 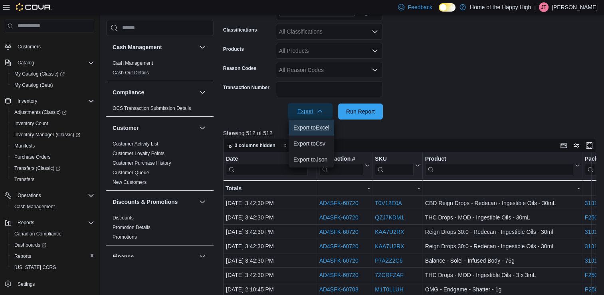 I want to click on h3: Compliance, so click(x=128, y=92).